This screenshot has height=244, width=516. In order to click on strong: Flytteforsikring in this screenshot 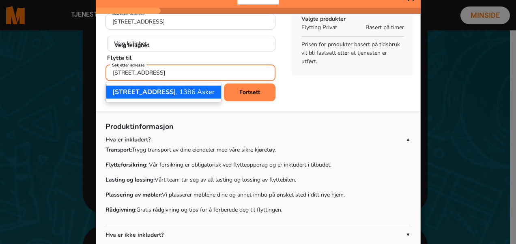, I will do `click(126, 165)`.